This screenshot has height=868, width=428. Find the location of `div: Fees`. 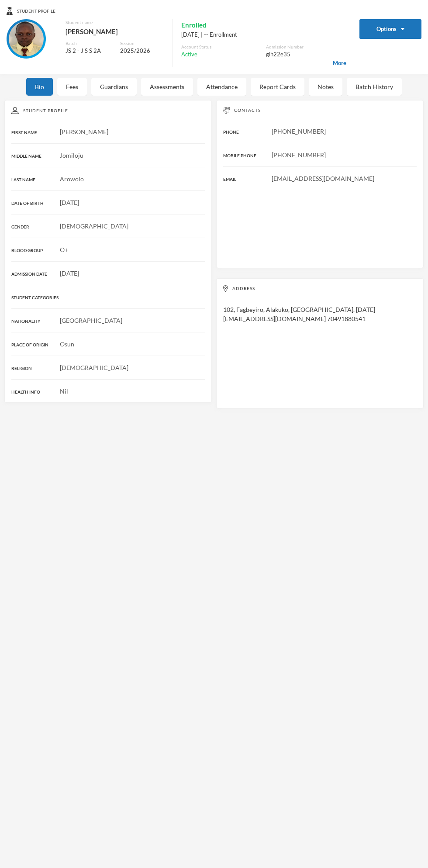

div: Fees is located at coordinates (72, 86).